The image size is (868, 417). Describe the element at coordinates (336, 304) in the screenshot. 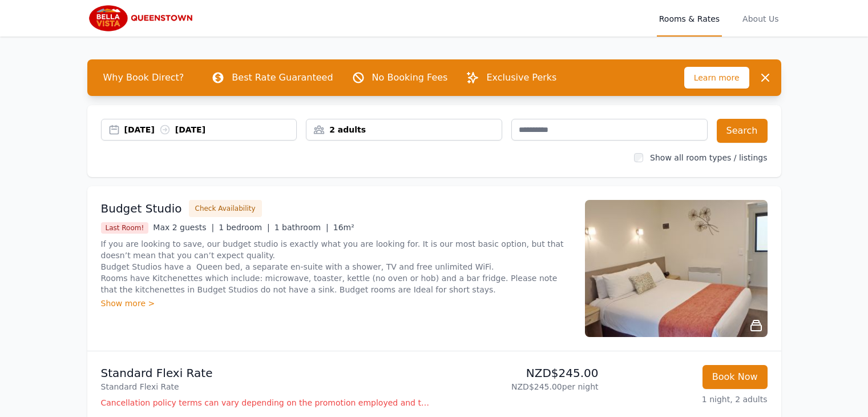

I see `div: Show more >` at that location.